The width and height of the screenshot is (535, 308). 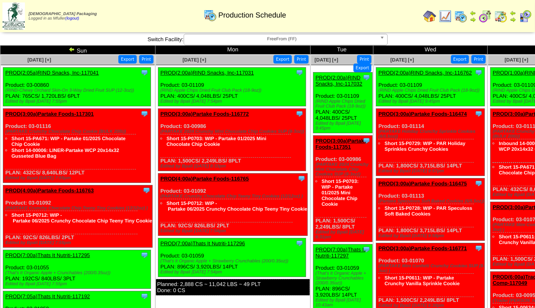 I want to click on div: (PARTAKE Mini Confetti Crunchy Cookies SUP (8‐3oz) ), so click(x=431, y=269).